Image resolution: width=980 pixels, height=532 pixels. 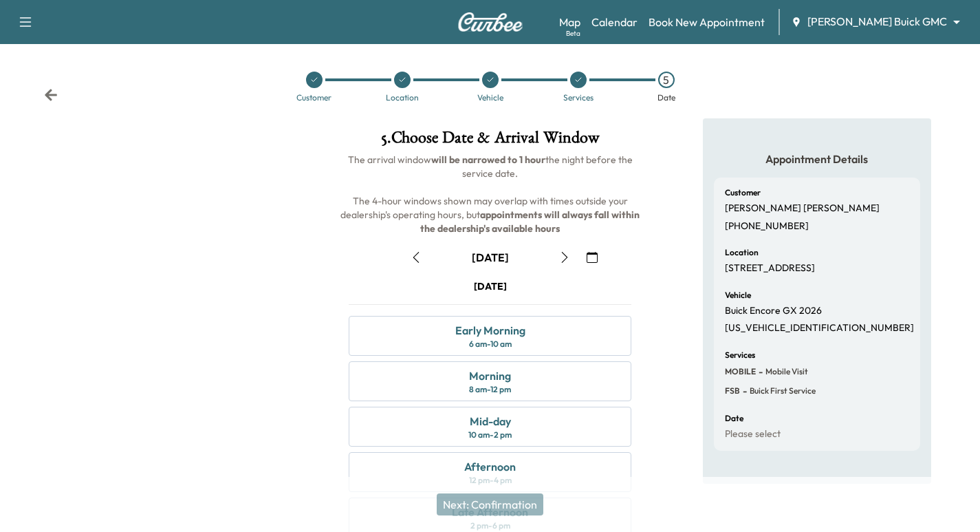 What do you see at coordinates (740, 355) in the screenshot?
I see `h6: Services` at bounding box center [740, 355].